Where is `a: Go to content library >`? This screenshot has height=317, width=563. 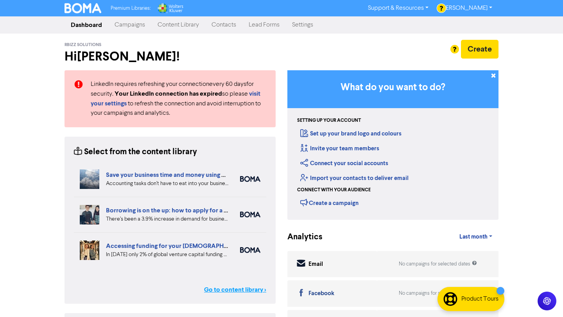
a: Go to content library > is located at coordinates (235, 290).